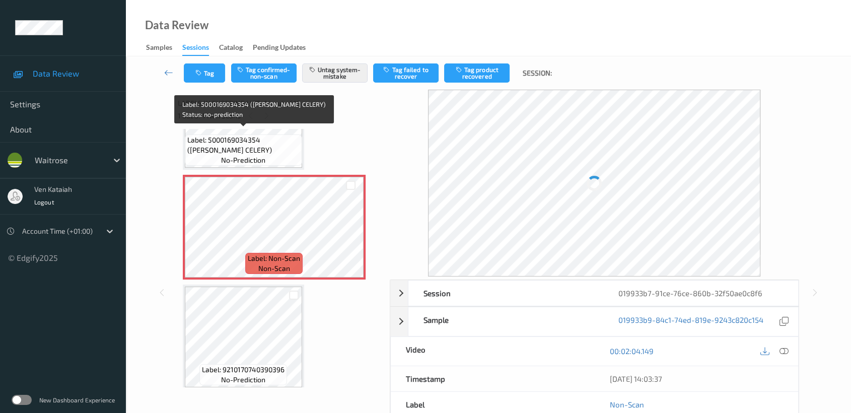 The image size is (851, 413). What do you see at coordinates (164, 48) in the screenshot?
I see `a: Samples` at bounding box center [164, 48].